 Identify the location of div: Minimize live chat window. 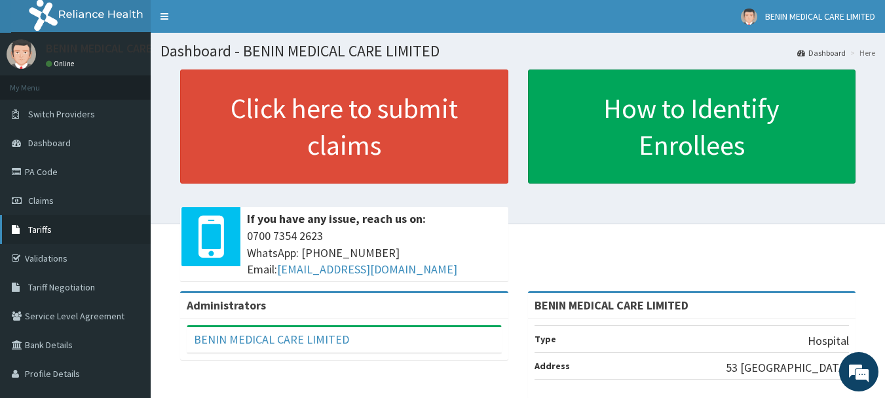
(231, 22).